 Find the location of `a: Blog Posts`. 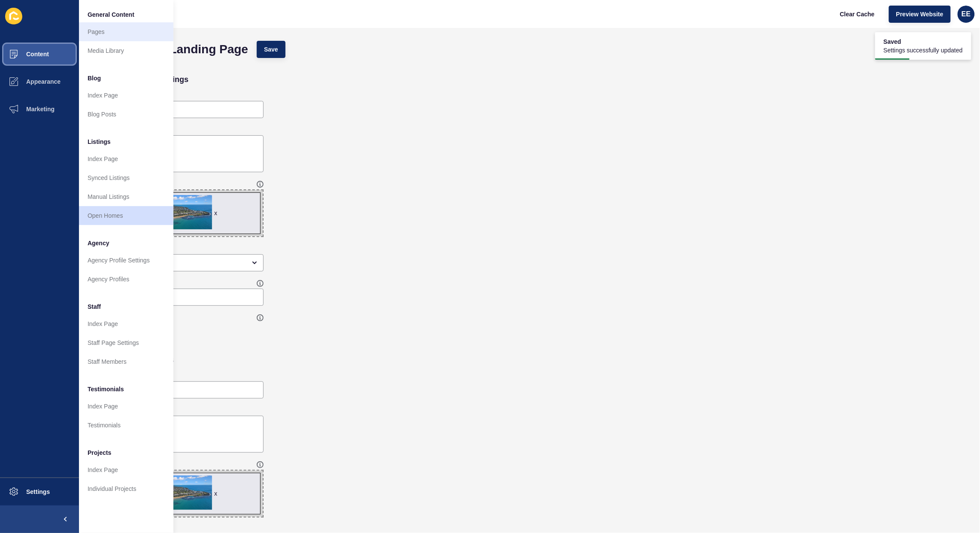

a: Blog Posts is located at coordinates (127, 114).